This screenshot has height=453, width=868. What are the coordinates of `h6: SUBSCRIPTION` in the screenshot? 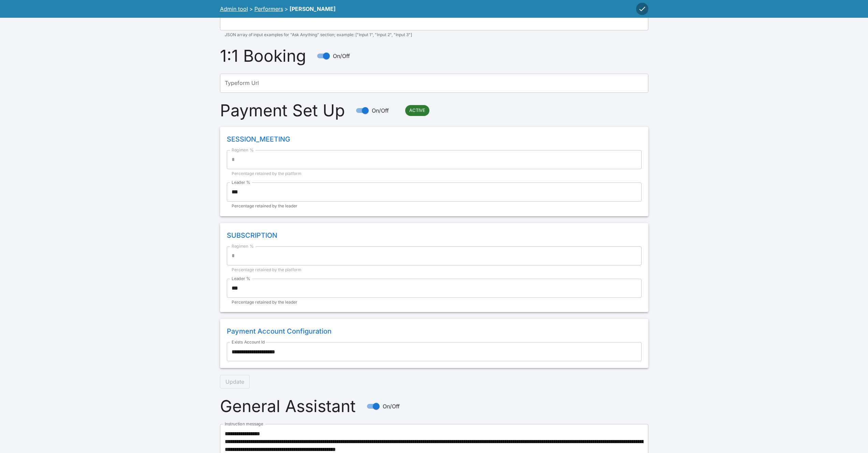 It's located at (434, 236).